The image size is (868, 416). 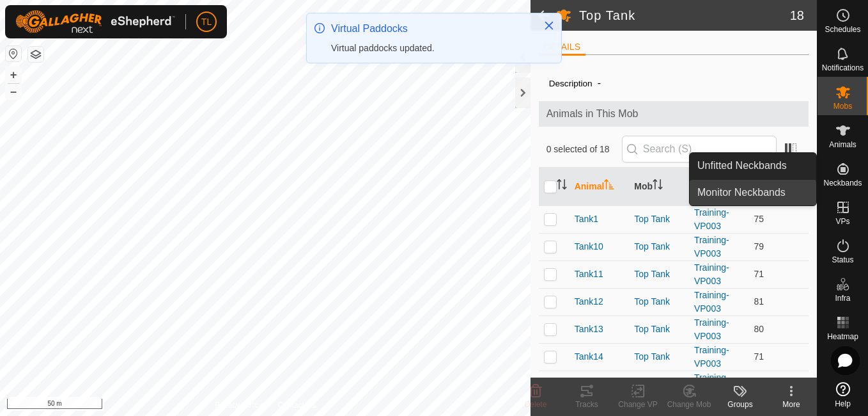 I want to click on th: Mob, so click(x=659, y=187).